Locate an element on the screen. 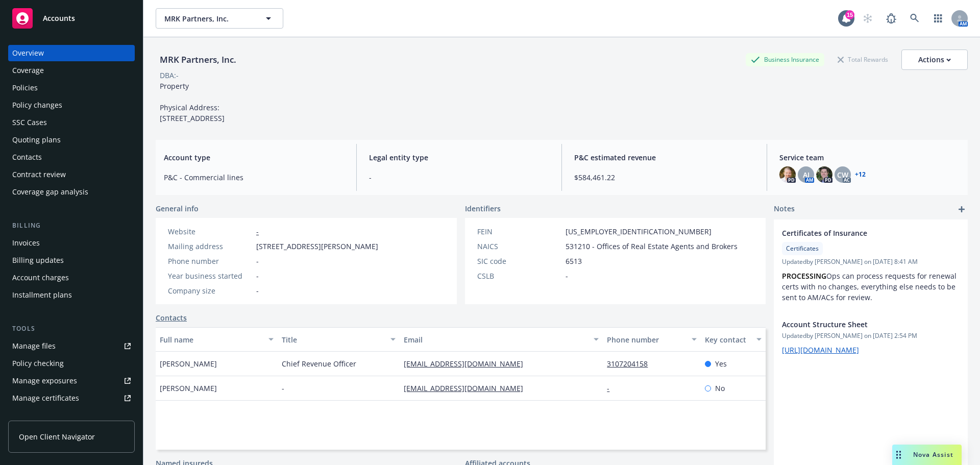 The width and height of the screenshot is (980, 465). span: Manage exposures is located at coordinates (72, 381).